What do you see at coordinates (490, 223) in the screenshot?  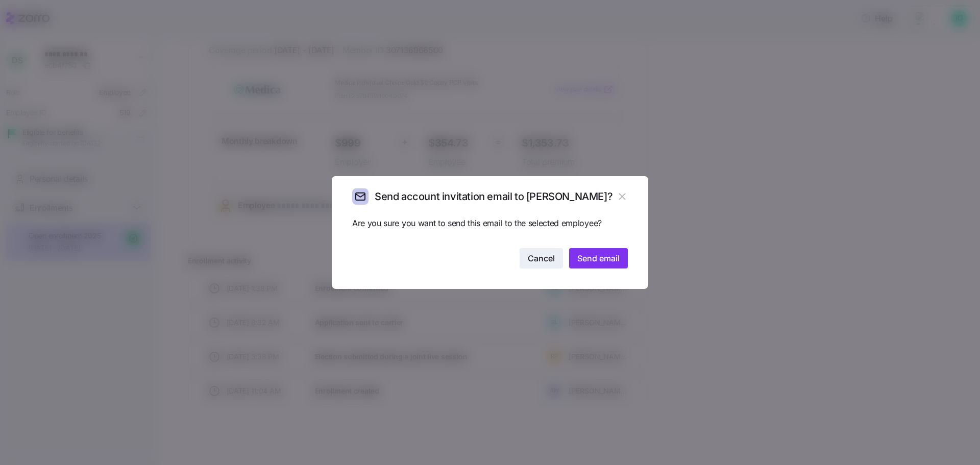 I see `span: Are you sure you want to send this email to the selected employee?` at bounding box center [490, 223].